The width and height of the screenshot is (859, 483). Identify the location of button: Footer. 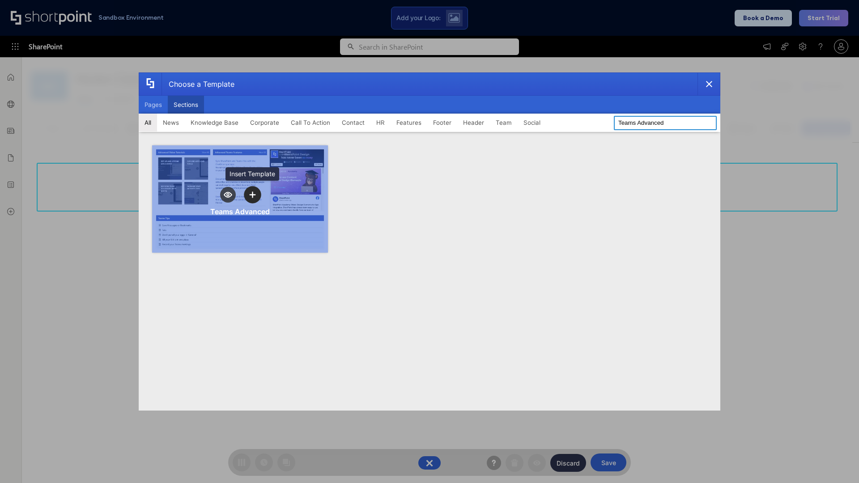
(442, 123).